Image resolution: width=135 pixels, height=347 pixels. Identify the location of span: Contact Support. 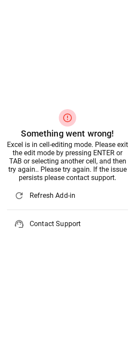
(75, 224).